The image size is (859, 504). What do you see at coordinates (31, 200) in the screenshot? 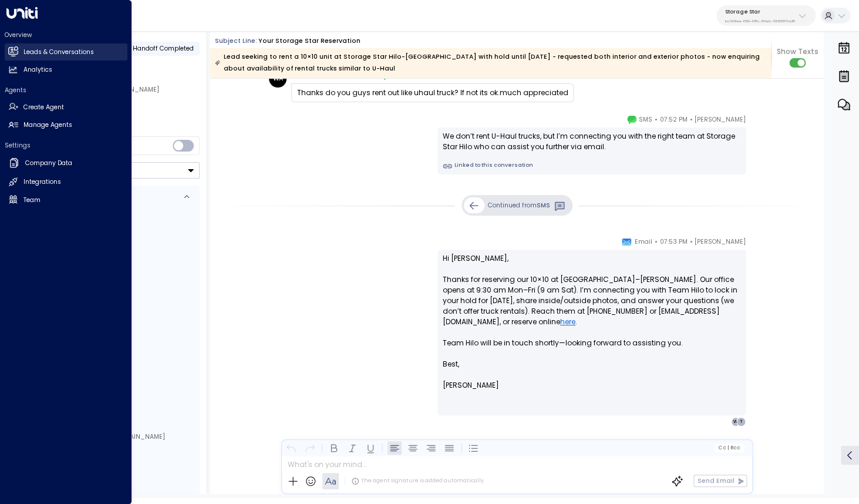
I see `h2: Team` at bounding box center [31, 200].